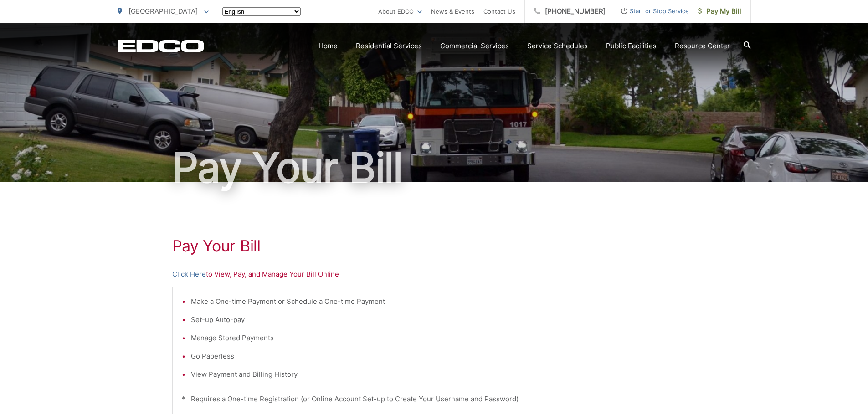 The height and width of the screenshot is (415, 868). I want to click on p: * Requires a One-time Registration (or Online Account Set-up to Create Your Username and Password), so click(434, 399).